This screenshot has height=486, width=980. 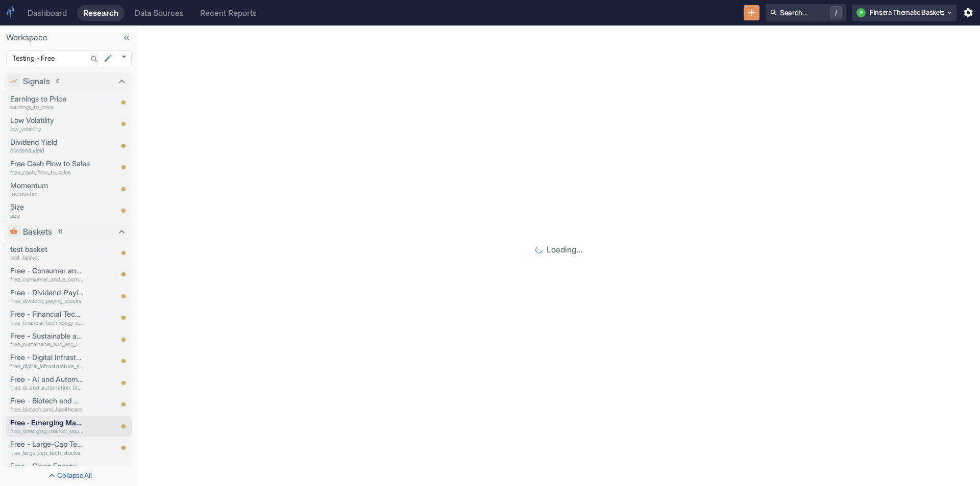 I want to click on a: Free - Sustainable and ESG Leadersfree_sustainable_and_esg_leaders, so click(x=47, y=340).